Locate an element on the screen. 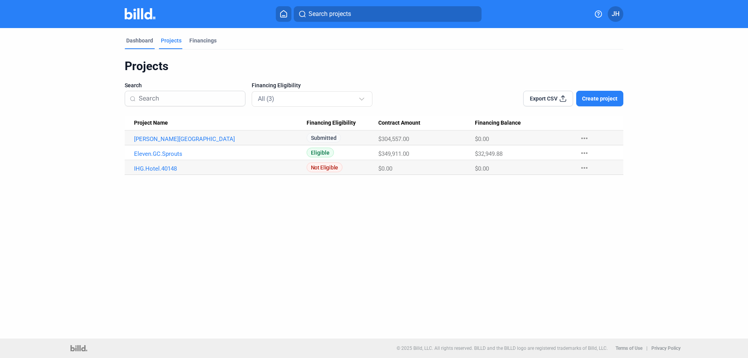 The image size is (748, 358). button: Create project is located at coordinates (600, 99).